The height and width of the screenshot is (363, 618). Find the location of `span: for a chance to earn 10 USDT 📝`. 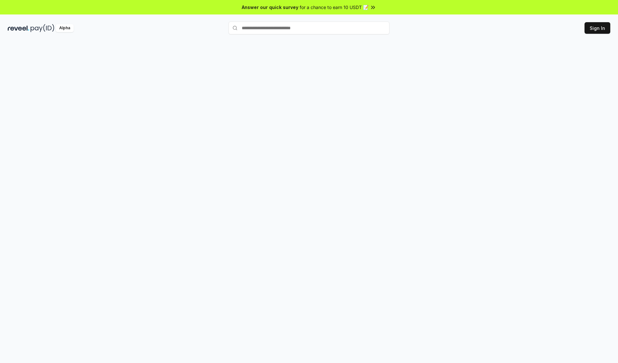

span: for a chance to earn 10 USDT 📝 is located at coordinates (334, 7).